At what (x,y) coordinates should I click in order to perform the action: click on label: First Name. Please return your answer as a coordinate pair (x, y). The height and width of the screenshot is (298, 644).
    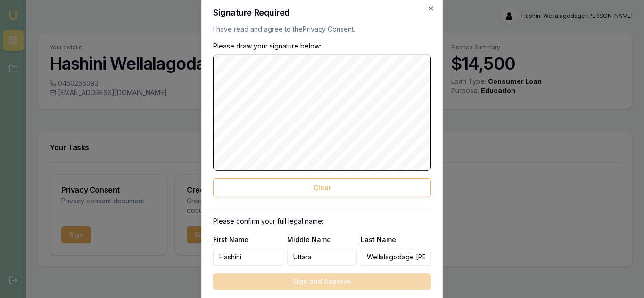
    Looking at the image, I should click on (231, 239).